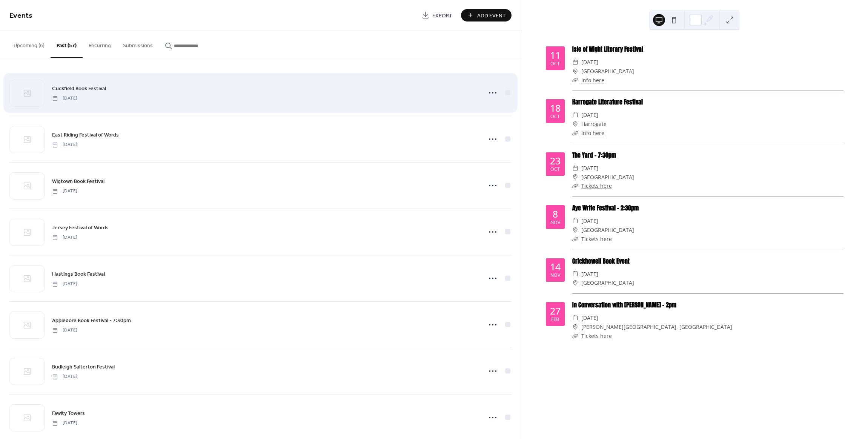 The image size is (868, 439). I want to click on a: Cuckfield Book Festival, so click(79, 88).